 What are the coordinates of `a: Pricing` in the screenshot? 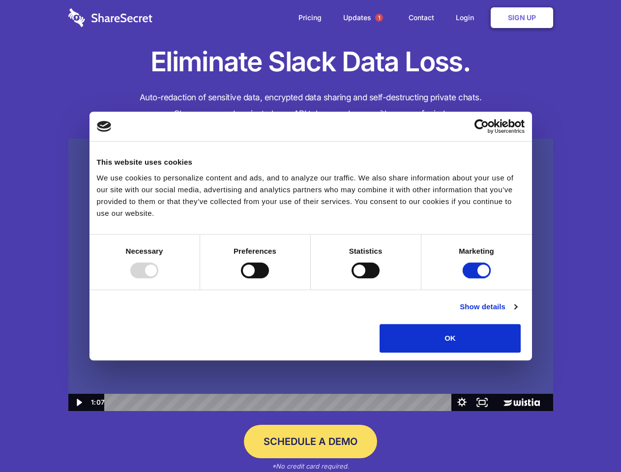 It's located at (310, 18).